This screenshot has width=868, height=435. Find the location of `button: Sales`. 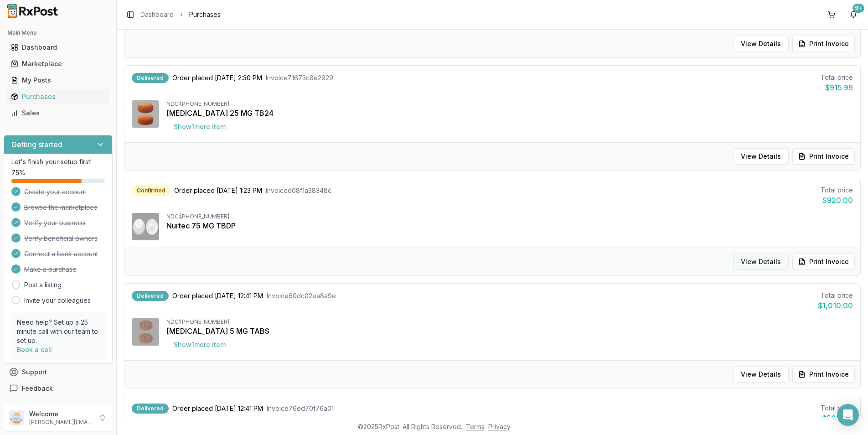

button: Sales is located at coordinates (58, 113).